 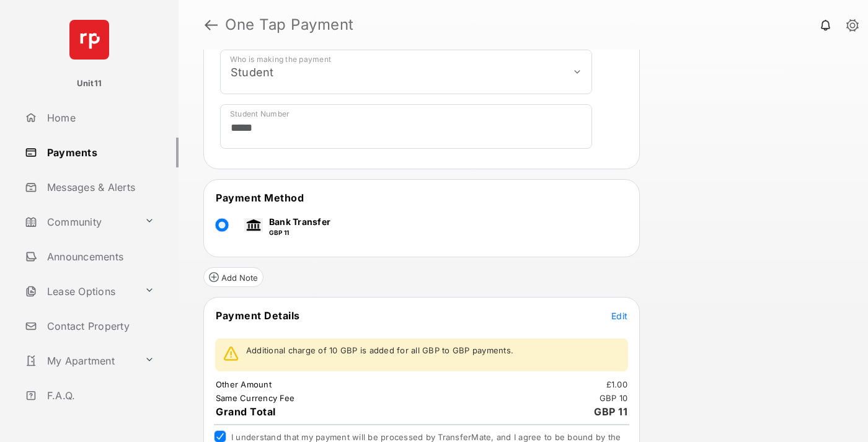 I want to click on span: Payment Method, so click(x=260, y=198).